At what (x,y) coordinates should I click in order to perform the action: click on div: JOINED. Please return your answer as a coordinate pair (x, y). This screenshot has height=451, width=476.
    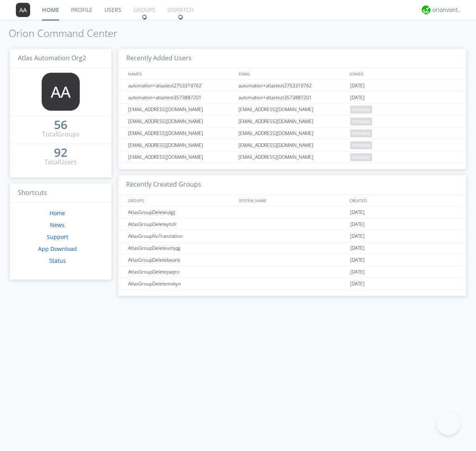
    Looking at the image, I should click on (403, 74).